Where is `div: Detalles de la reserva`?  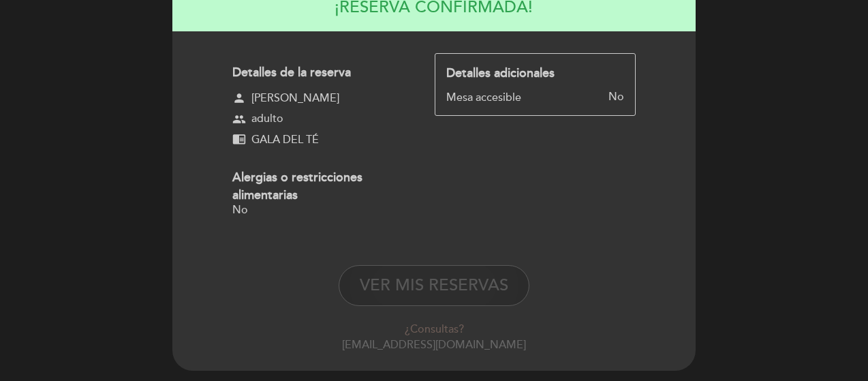
div: Detalles de la reserva is located at coordinates (322, 73).